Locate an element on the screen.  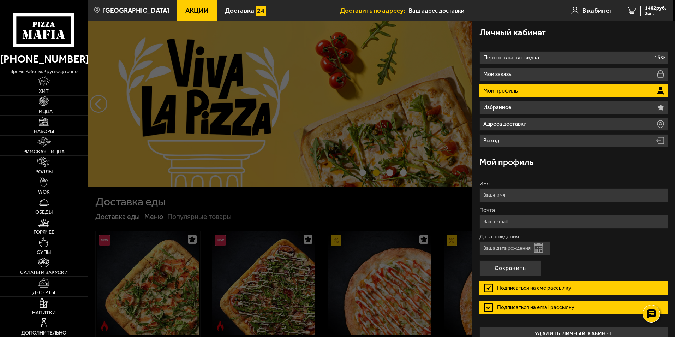
span: Напитки is located at coordinates (44, 313).